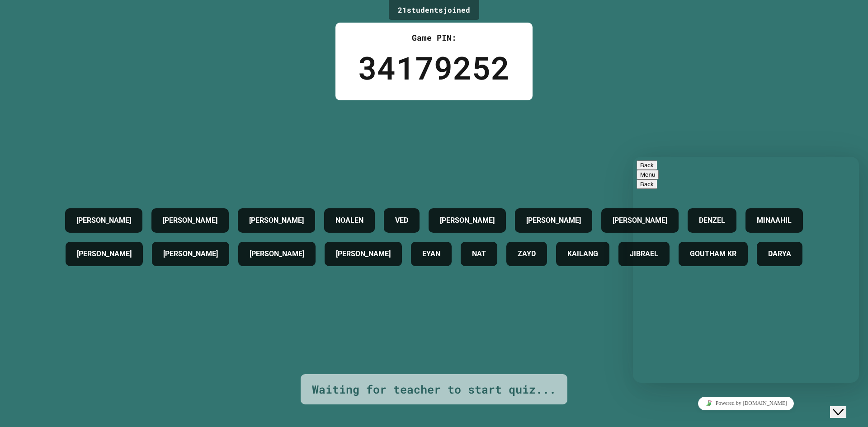  What do you see at coordinates (644, 254) in the screenshot?
I see `h4: JIBRAEL` at bounding box center [644, 254].